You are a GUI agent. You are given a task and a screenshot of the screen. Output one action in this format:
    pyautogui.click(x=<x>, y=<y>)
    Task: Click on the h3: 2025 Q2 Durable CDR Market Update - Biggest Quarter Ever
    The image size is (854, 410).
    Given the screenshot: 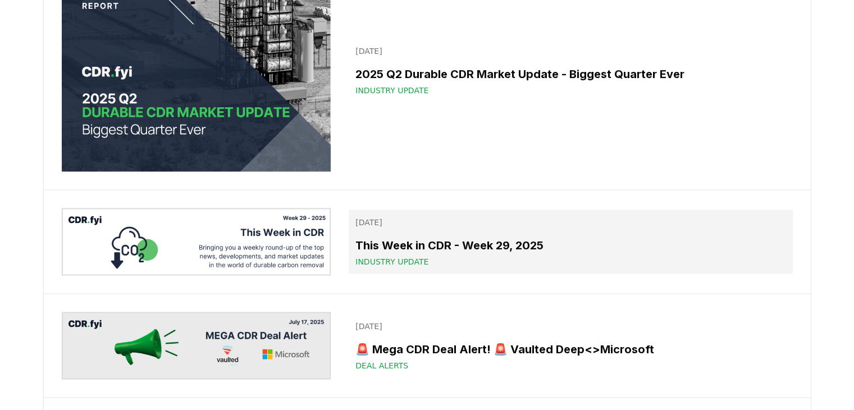 What is the action you would take?
    pyautogui.click(x=570, y=74)
    